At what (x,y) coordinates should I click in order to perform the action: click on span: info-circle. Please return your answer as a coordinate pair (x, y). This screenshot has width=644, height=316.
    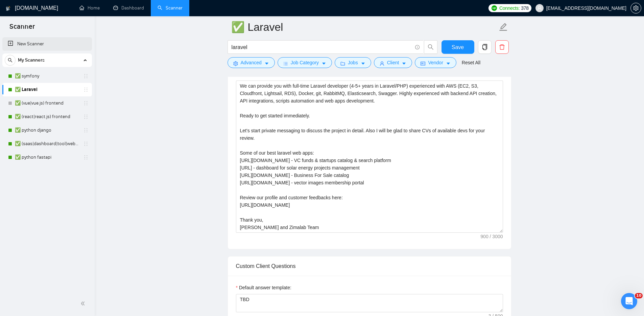
    Looking at the image, I should click on (417, 47).